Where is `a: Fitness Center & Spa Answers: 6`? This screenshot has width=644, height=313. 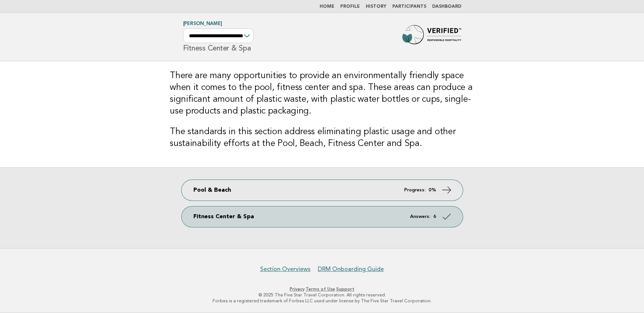
a: Fitness Center & Spa Answers: 6 is located at coordinates (322, 217).